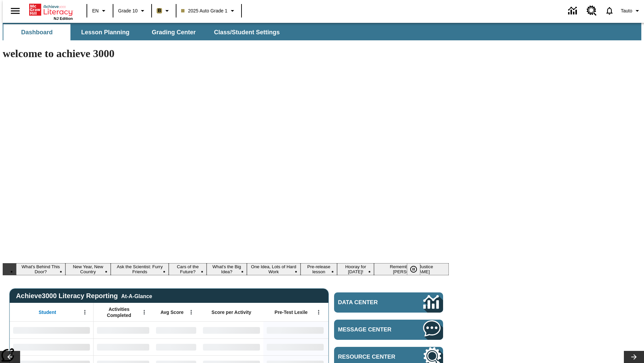 The width and height of the screenshot is (644, 363). Describe the element at coordinates (37, 32) in the screenshot. I see `span: Dashboard` at that location.